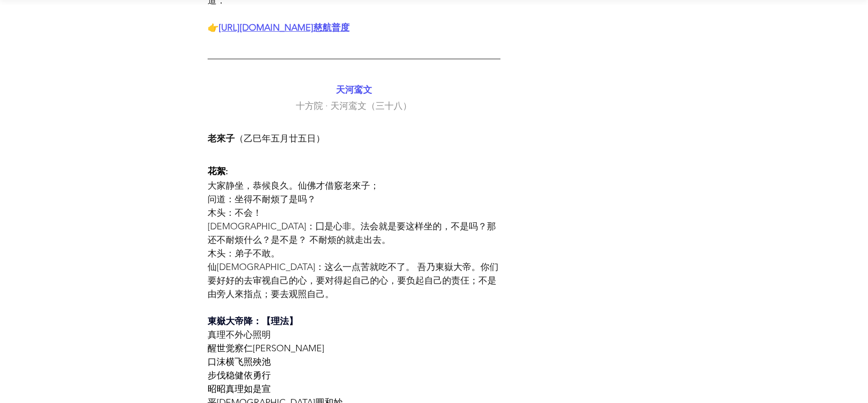 This screenshot has height=403, width=868. Describe the element at coordinates (217, 171) in the screenshot. I see `span: 花絮:` at that location.